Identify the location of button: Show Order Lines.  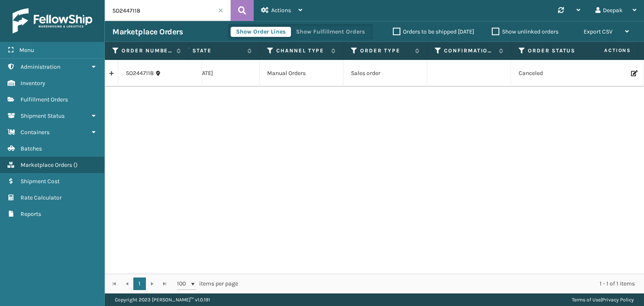
(261, 32).